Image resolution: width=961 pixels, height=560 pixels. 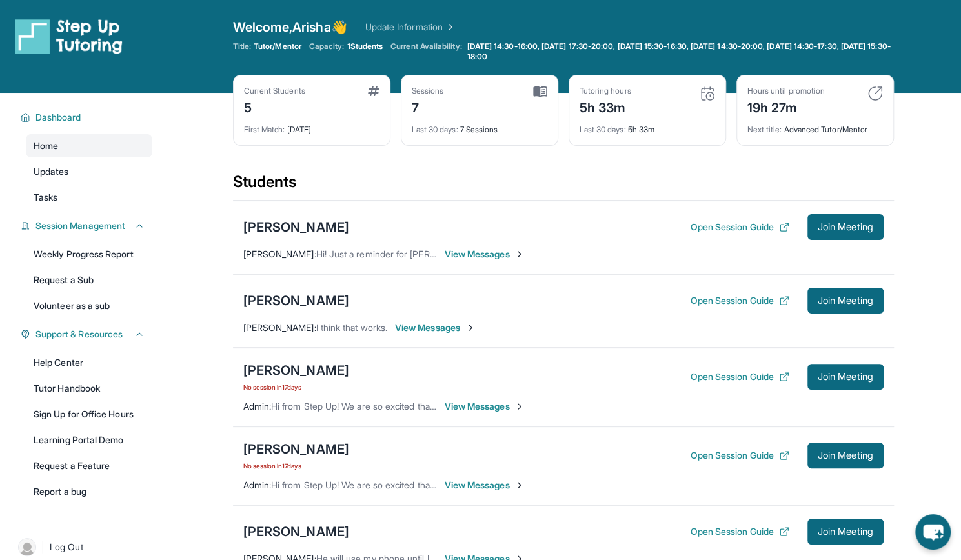 What do you see at coordinates (89, 362) in the screenshot?
I see `a: Help Center` at bounding box center [89, 362].